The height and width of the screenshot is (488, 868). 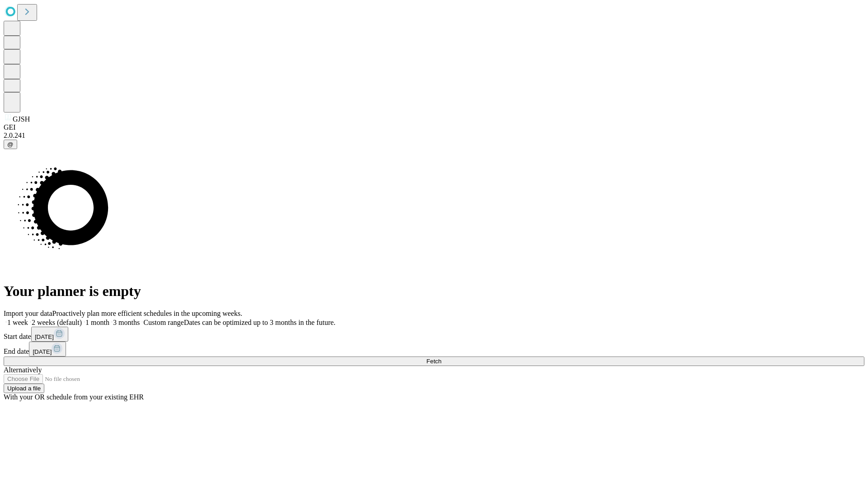 What do you see at coordinates (57, 322) in the screenshot?
I see `span: 2 weeks (default)` at bounding box center [57, 322].